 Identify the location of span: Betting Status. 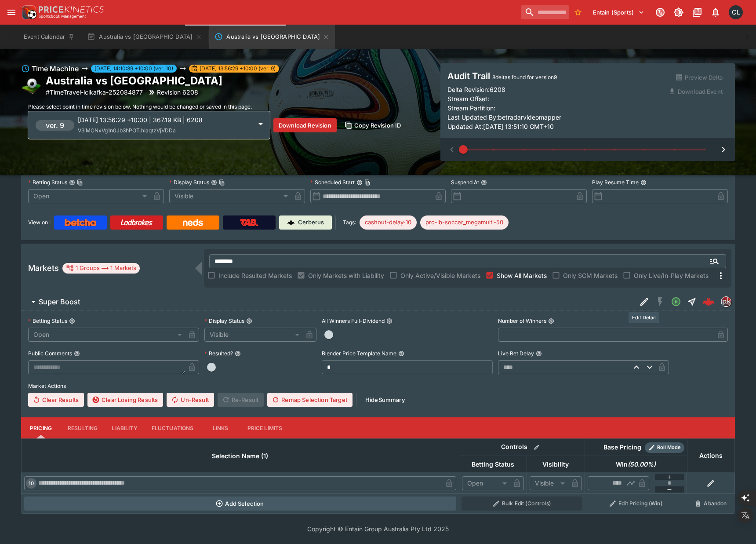
(493, 464).